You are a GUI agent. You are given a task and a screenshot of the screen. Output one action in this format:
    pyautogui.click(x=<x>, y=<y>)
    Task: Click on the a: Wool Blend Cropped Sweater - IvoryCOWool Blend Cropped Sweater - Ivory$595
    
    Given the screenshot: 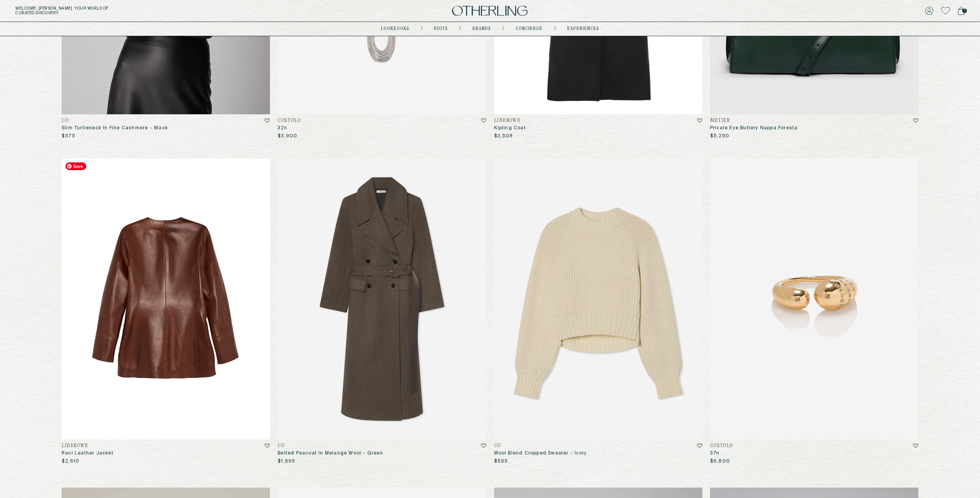 What is the action you would take?
    pyautogui.click(x=598, y=312)
    